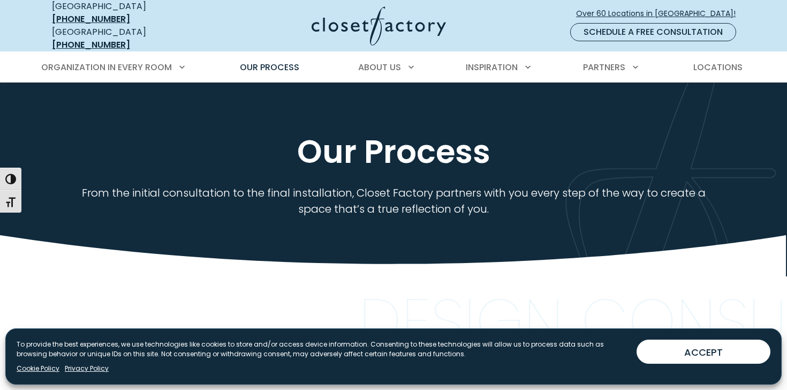 The height and width of the screenshot is (390, 787). What do you see at coordinates (38, 368) in the screenshot?
I see `a: Cookie Policy` at bounding box center [38, 368].